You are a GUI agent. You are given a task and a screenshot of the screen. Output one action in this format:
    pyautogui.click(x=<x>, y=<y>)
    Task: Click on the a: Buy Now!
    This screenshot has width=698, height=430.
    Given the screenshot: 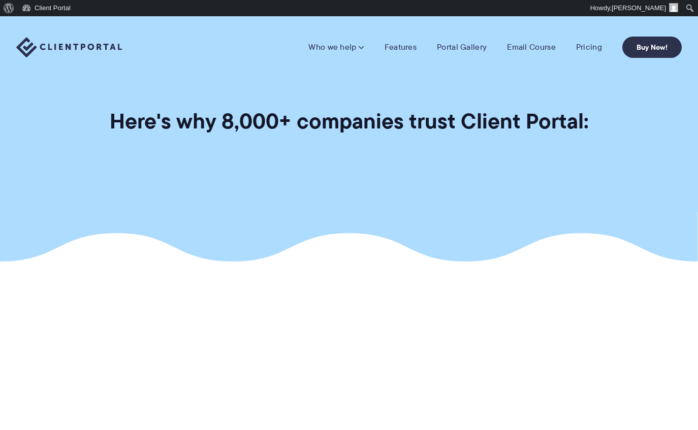 What is the action you would take?
    pyautogui.click(x=652, y=47)
    